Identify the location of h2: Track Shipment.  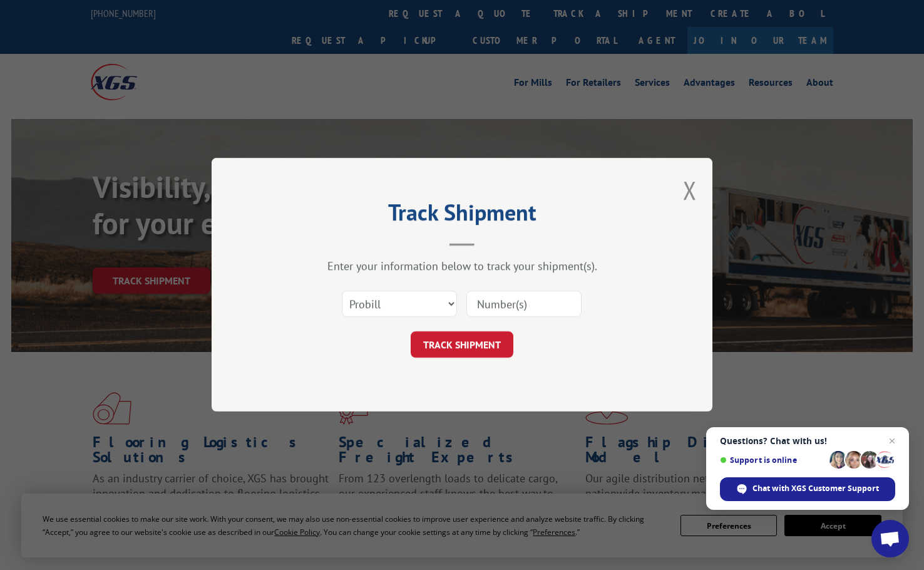
(462, 216).